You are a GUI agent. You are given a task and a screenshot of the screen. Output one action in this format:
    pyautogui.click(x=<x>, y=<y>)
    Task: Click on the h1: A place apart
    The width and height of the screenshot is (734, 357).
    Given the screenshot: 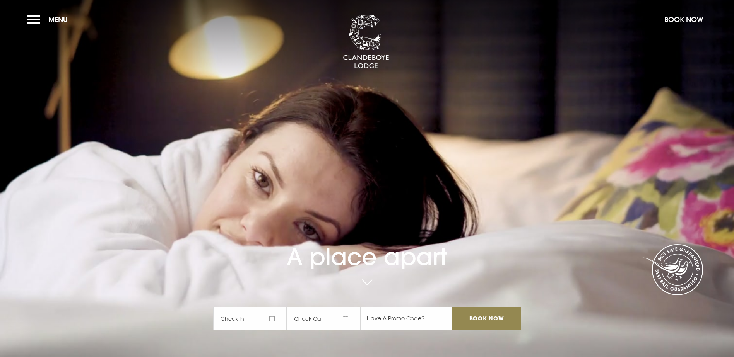 What is the action you would take?
    pyautogui.click(x=367, y=246)
    